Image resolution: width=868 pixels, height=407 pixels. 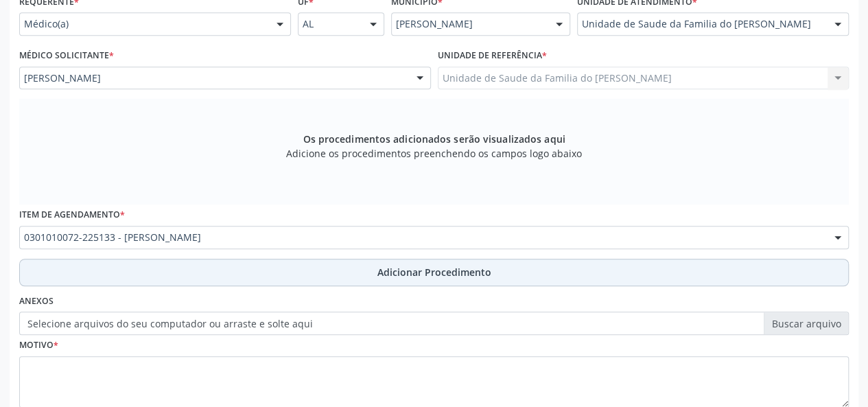 I want to click on label: Médico Solicitante, so click(x=67, y=56).